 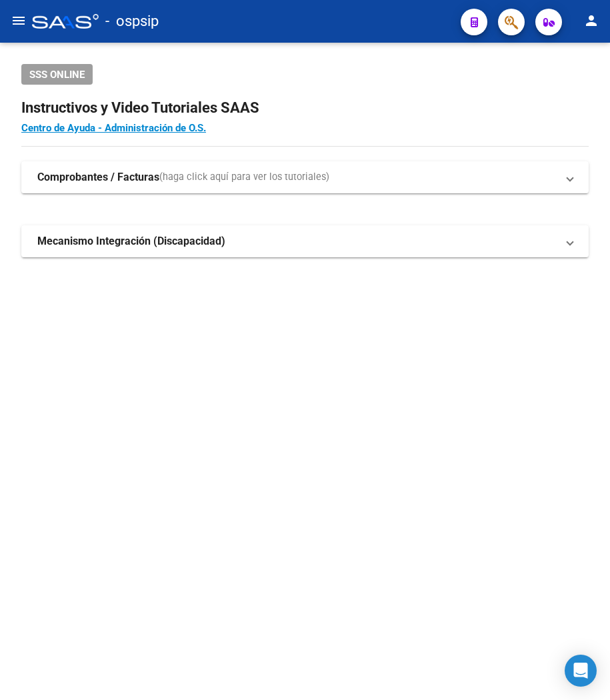 I want to click on mat-expansion-panel-header: Mecanismo Integración (Discapacidad), so click(x=304, y=241).